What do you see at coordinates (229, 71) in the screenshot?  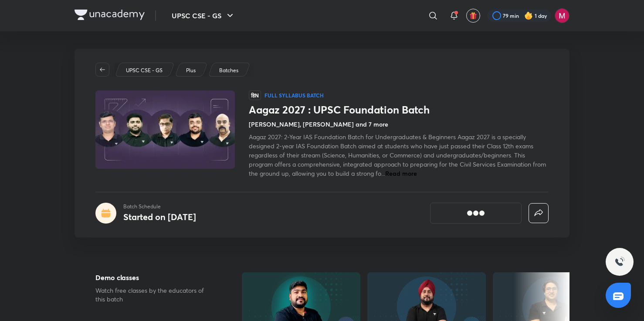 I see `a: Batches` at bounding box center [229, 71].